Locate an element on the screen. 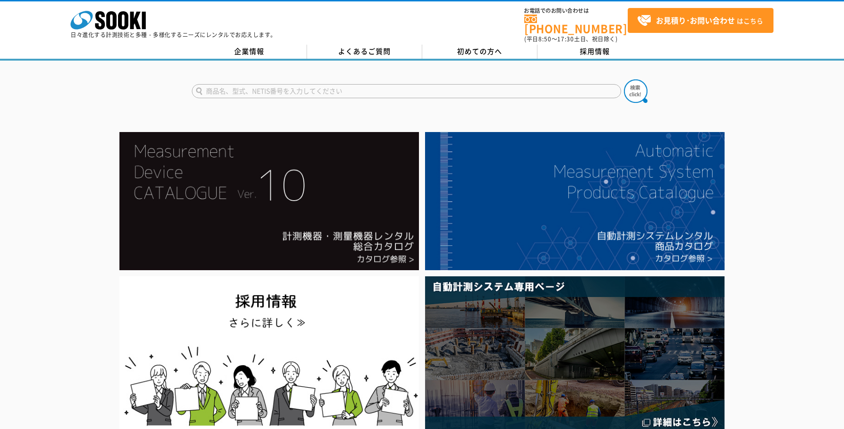  span: 初めての方へ is located at coordinates (480, 51).